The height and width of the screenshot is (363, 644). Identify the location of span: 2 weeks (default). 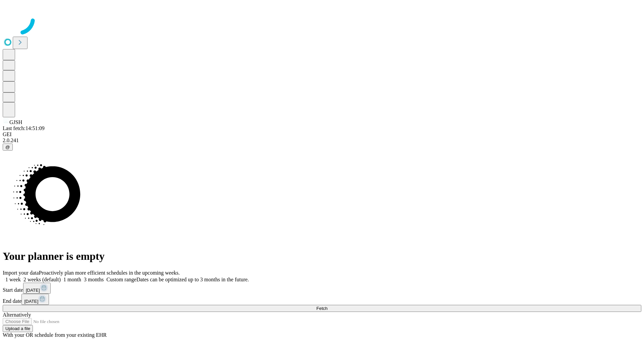
(42, 279).